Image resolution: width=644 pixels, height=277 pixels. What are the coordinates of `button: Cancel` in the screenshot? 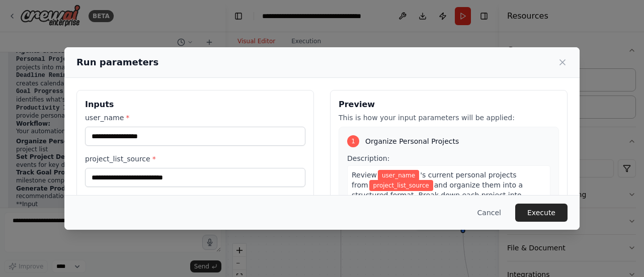 It's located at (489, 213).